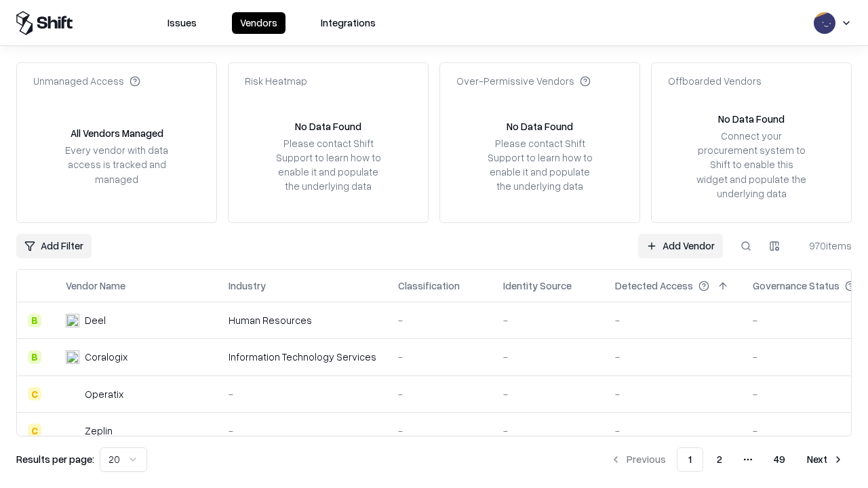 This screenshot has height=488, width=868. I want to click on div: Zeplin, so click(98, 431).